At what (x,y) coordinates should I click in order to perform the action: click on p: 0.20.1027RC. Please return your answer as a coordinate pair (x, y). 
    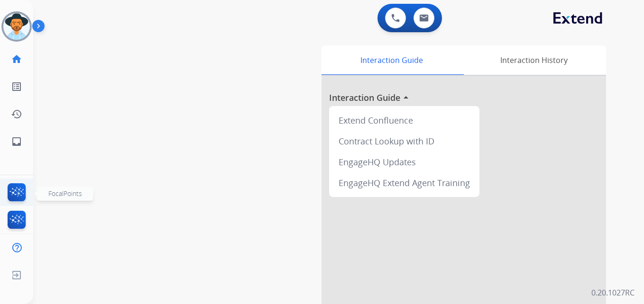
    Looking at the image, I should click on (613, 293).